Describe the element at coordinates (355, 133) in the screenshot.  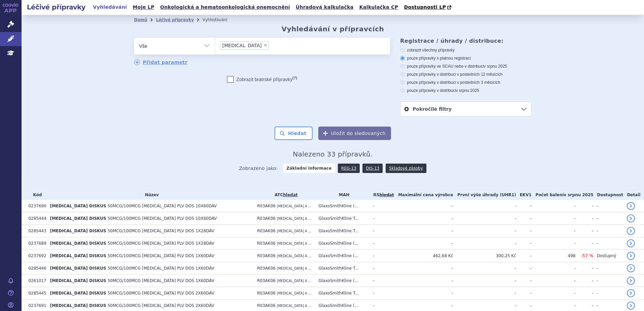
I see `button: Uložit do sledovaných` at that location.